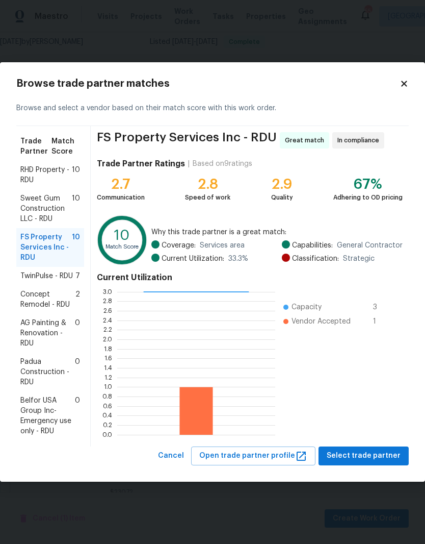  I want to click on span: Belfor USA Group Inc-Emergency use only - RDU, so click(47, 416).